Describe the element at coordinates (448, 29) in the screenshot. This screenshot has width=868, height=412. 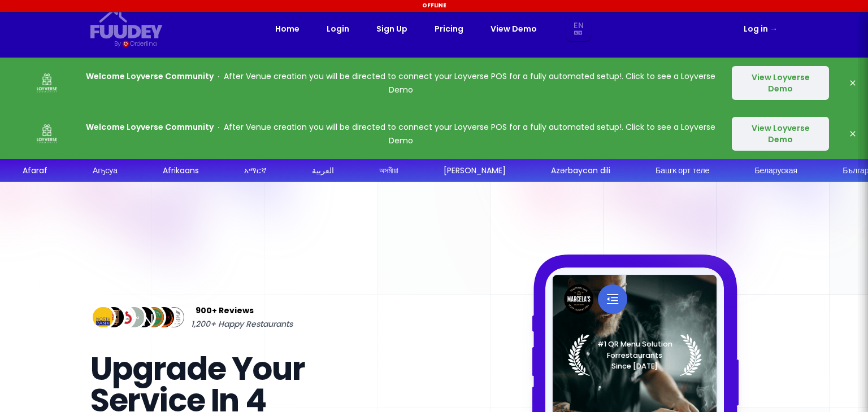
I see `a: Pricing` at that location.